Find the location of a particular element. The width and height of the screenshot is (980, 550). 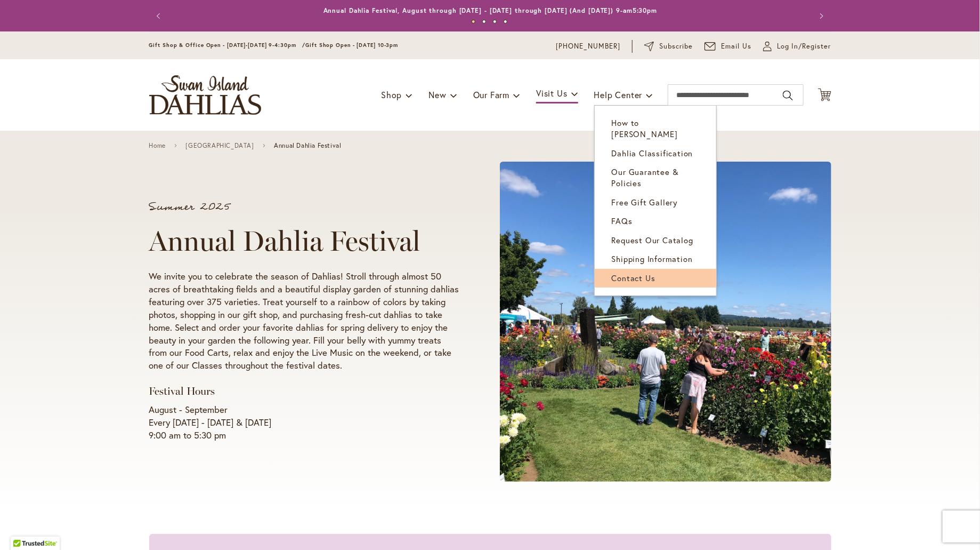

p: Summer 2025 is located at coordinates (304, 207).